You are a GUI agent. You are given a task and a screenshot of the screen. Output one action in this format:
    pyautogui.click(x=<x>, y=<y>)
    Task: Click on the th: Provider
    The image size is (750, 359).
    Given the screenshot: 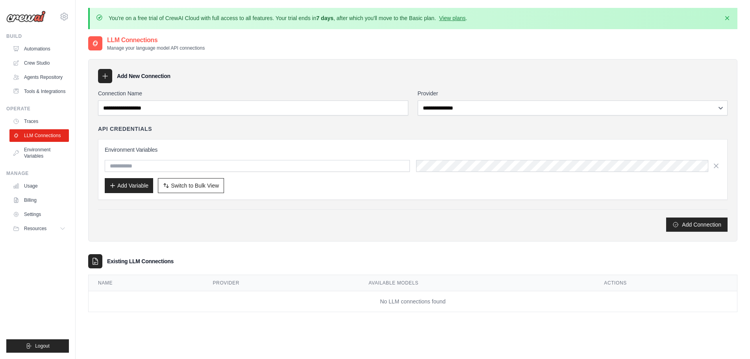 What is the action you would take?
    pyautogui.click(x=282, y=283)
    